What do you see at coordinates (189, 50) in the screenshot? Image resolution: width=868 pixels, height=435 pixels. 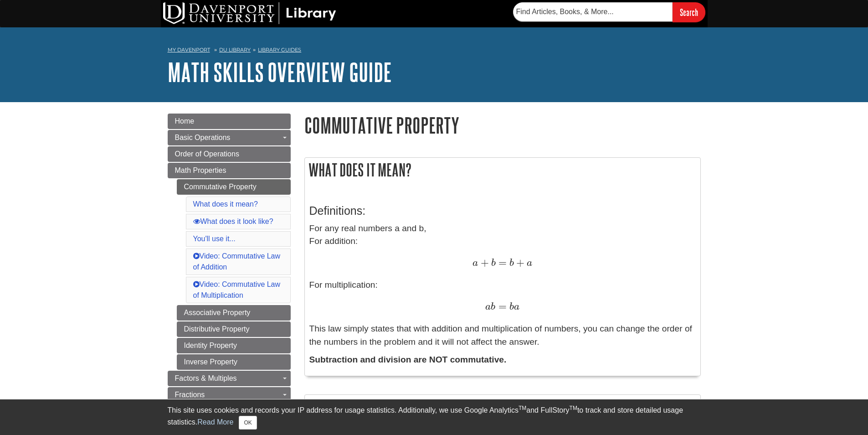 I see `a: My Davenport` at bounding box center [189, 50].